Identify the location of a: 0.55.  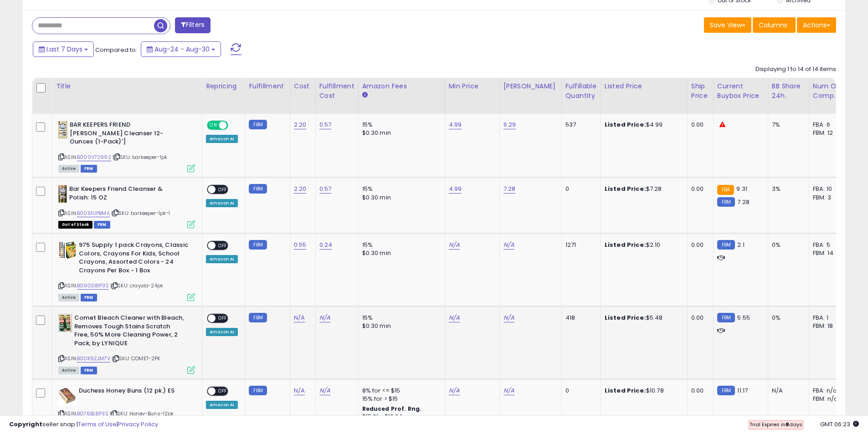
(300, 245).